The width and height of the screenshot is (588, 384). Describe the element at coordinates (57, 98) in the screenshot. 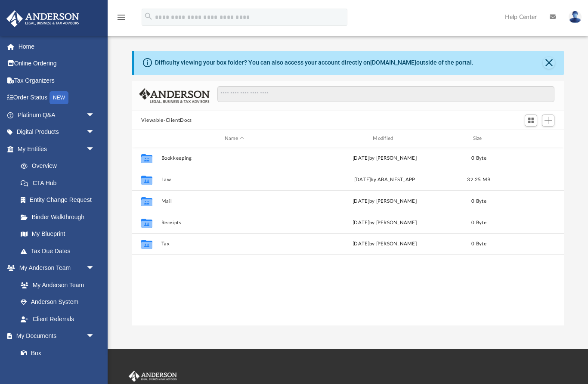

I see `a: Order StatusNEW` at that location.